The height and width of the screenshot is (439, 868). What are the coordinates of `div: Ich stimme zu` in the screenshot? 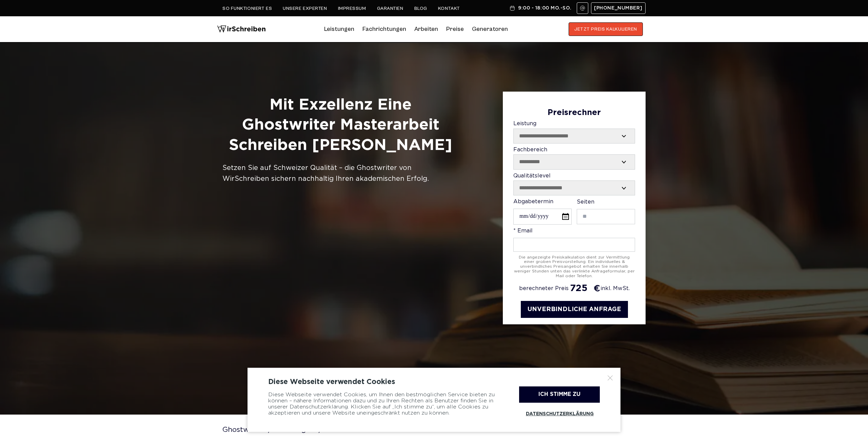 It's located at (559, 395).